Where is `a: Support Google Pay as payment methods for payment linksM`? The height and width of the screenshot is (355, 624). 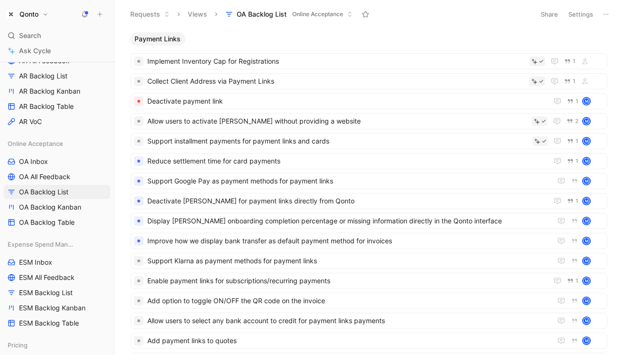
a: Support Google Pay as payment methods for payment linksM is located at coordinates (369, 181).